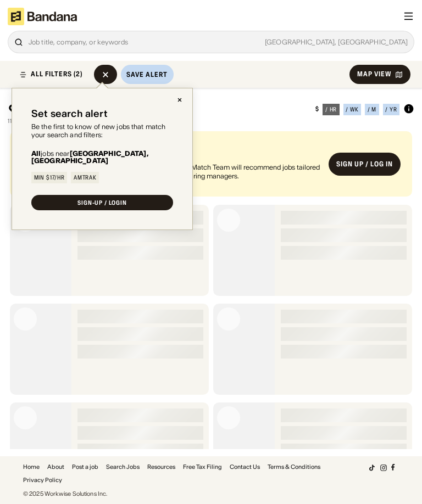 This screenshot has width=422, height=504. Describe the element at coordinates (69, 113) in the screenshot. I see `div: Set search alert` at that location.